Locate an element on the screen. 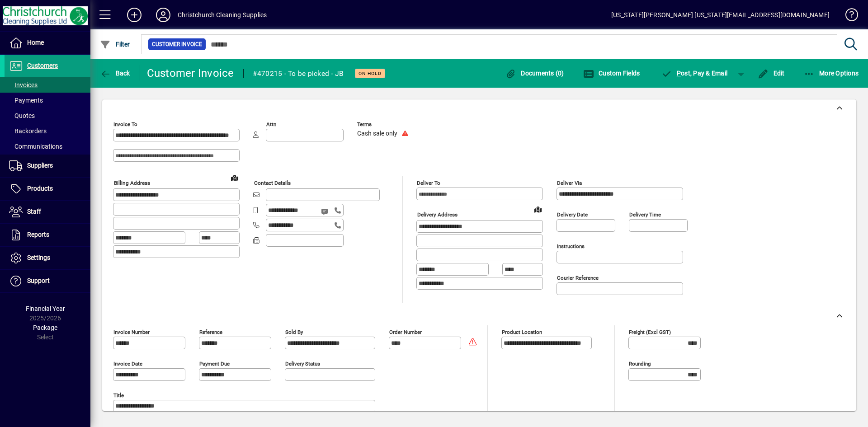 Image resolution: width=868 pixels, height=427 pixels. span: Staff is located at coordinates (34, 211).